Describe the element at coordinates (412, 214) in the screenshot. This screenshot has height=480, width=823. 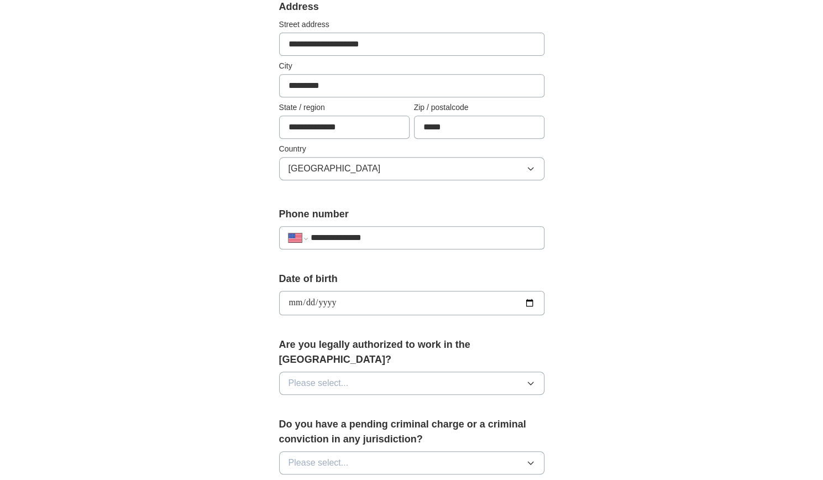
I see `label: Phone number` at that location.